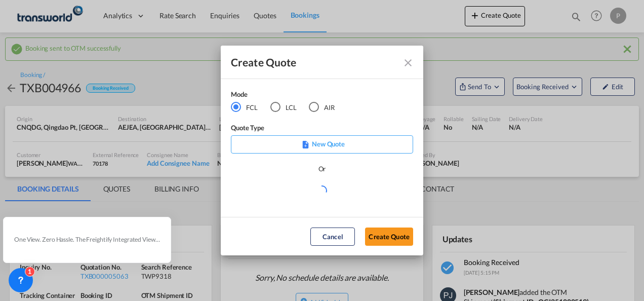 The width and height of the screenshot is (644, 301). Describe the element at coordinates (407, 61) in the screenshot. I see `button: Close dialog` at that location.